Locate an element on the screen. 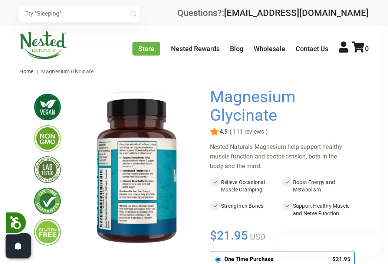  img: vegan is located at coordinates (47, 107).